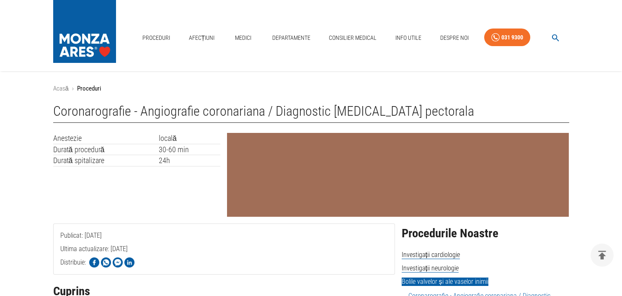  I want to click on img: Share on Facebook, so click(94, 262).